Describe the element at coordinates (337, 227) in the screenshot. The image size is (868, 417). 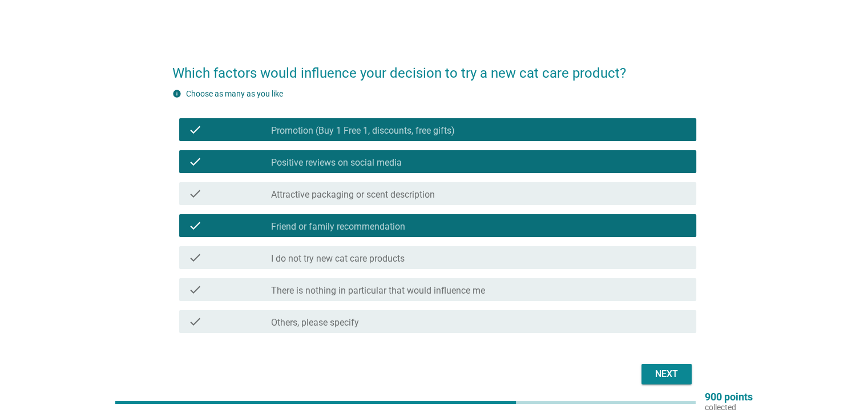
I see `label: Friend or family recommendation` at that location.